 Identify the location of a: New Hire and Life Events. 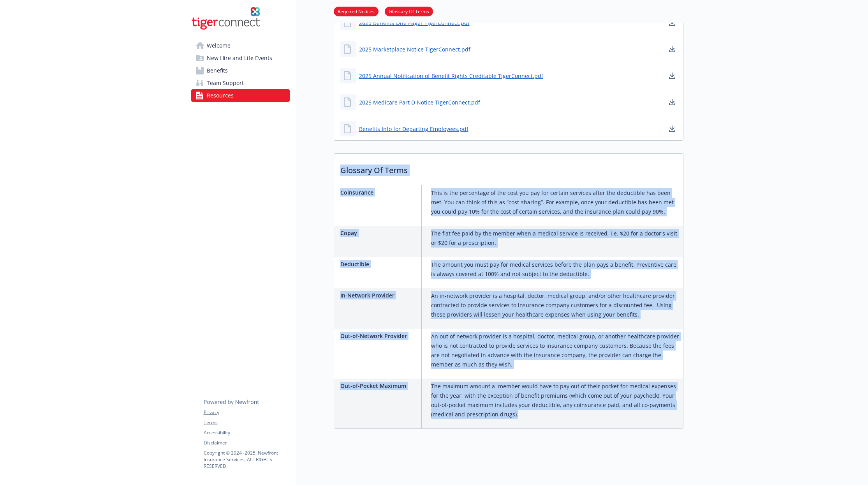
(241, 58).